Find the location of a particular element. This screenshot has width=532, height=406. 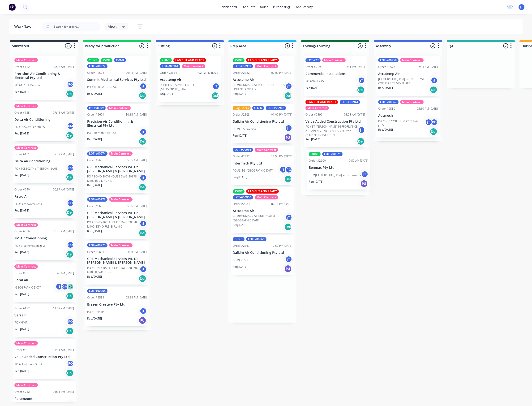

div: products is located at coordinates (249, 7).